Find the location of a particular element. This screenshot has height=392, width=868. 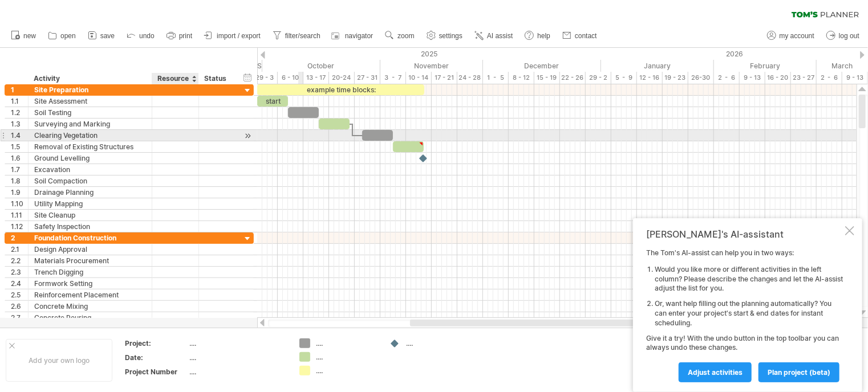

div: 1.3 is located at coordinates (20, 124).